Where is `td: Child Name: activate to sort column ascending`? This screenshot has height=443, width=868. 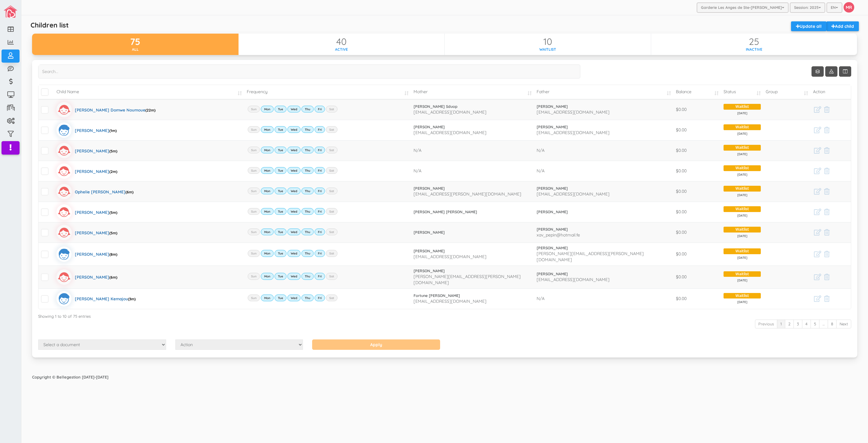 td: Child Name: activate to sort column ascending is located at coordinates (149, 92).